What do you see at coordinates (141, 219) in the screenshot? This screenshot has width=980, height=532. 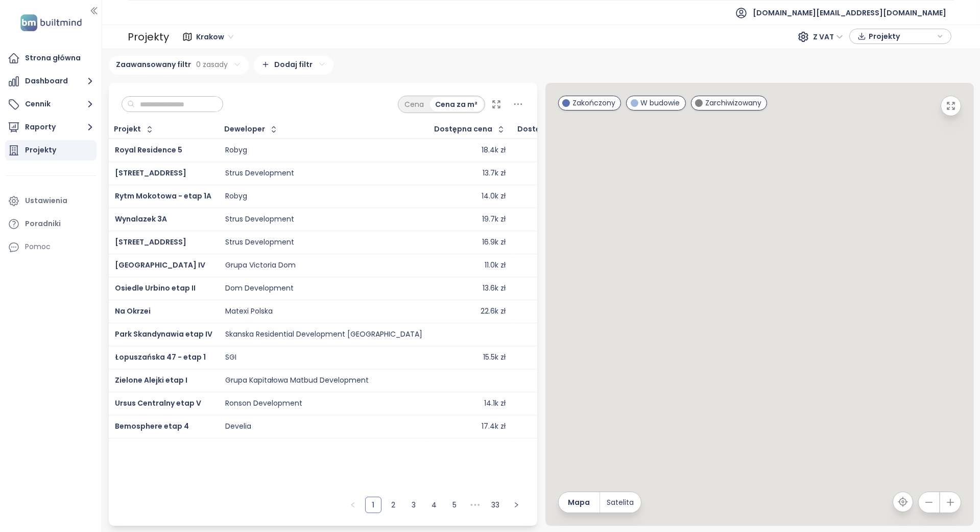 I see `span: Wynalazek 3A` at bounding box center [141, 219].